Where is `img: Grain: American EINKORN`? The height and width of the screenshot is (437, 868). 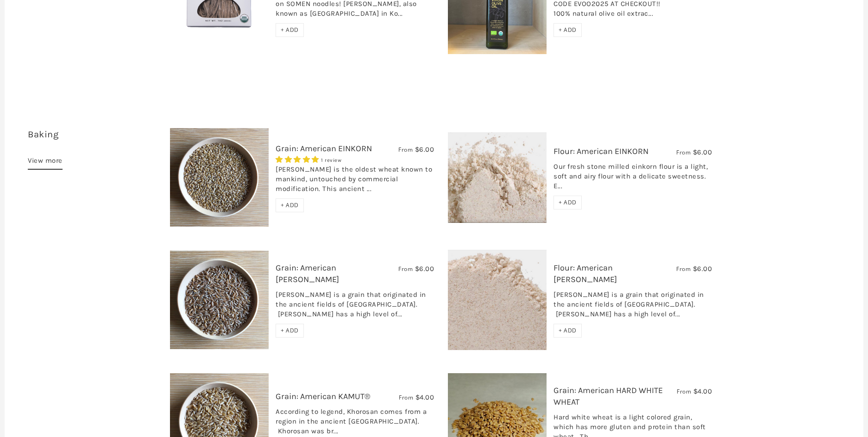
img: Grain: American EINKORN is located at coordinates (219, 177).